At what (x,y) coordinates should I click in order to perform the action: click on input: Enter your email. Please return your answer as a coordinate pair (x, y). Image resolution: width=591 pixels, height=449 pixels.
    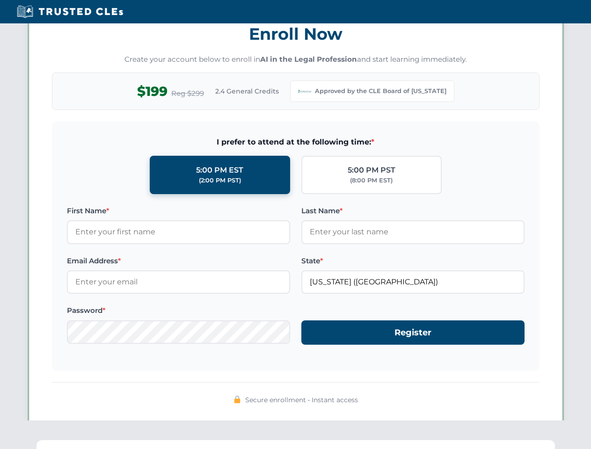
    Looking at the image, I should click on (178, 282).